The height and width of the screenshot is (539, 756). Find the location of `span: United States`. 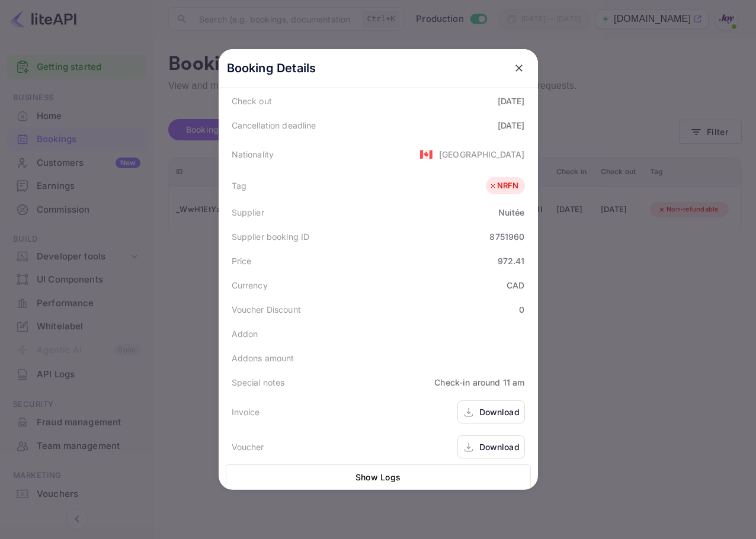

span: United States is located at coordinates (426, 154).